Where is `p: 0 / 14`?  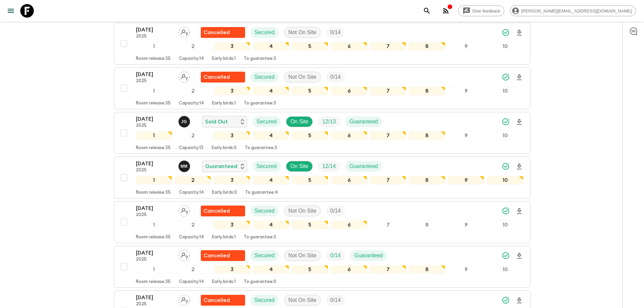 p: 0 / 14 is located at coordinates (335, 32).